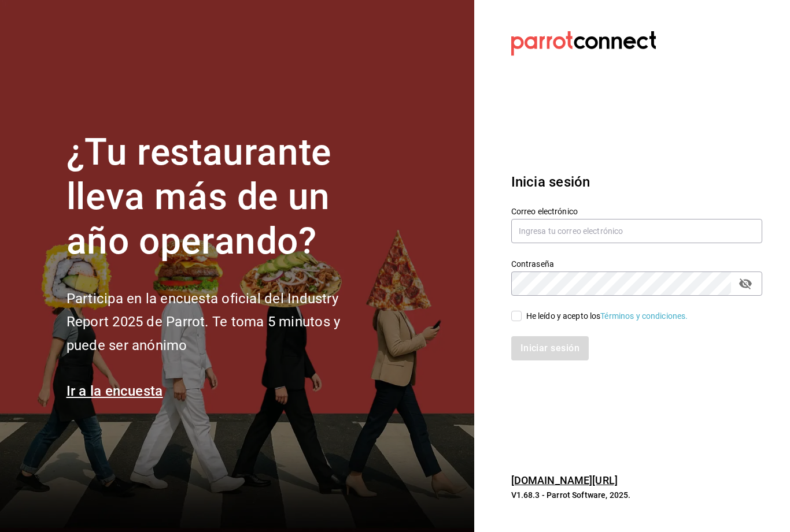 This screenshot has height=532, width=790. I want to click on input: Ingresa tu correo electrónico, so click(637, 231).